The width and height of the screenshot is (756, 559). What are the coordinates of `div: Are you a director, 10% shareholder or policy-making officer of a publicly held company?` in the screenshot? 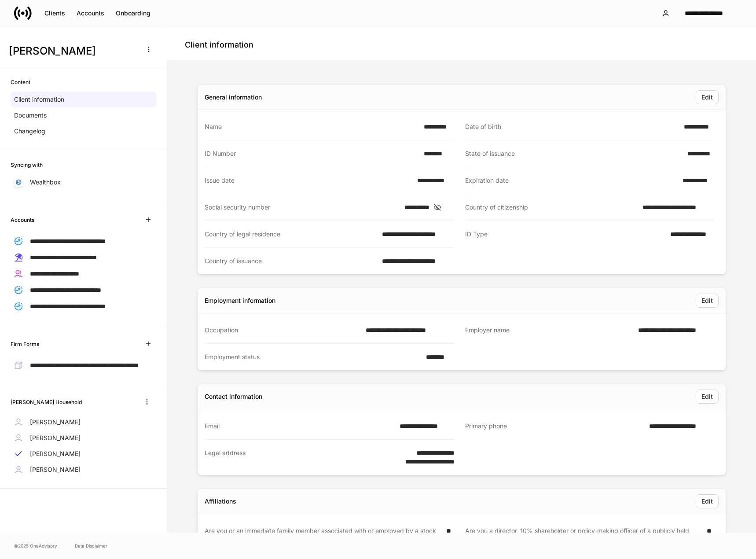 It's located at (583, 540).